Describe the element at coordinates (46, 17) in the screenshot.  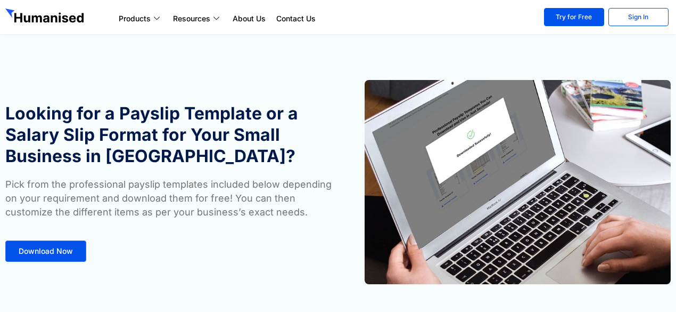
I see `img: GetHumanised Logo` at that location.